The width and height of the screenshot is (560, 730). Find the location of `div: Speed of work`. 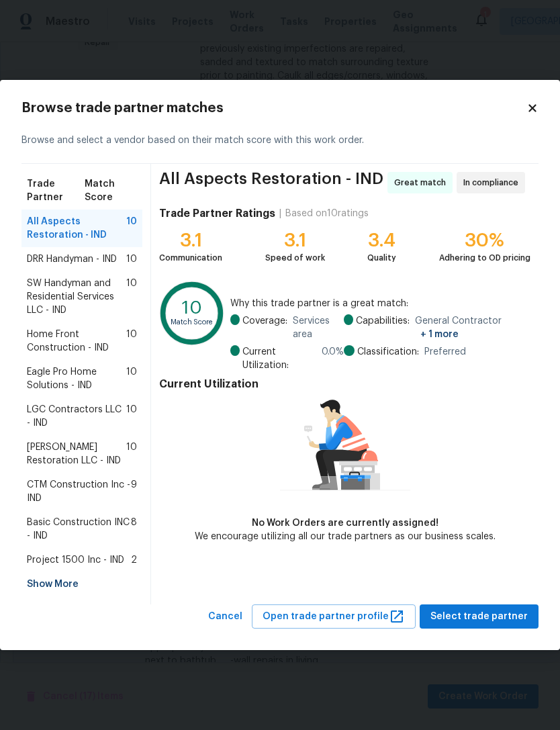

div: Speed of work is located at coordinates (294, 258).